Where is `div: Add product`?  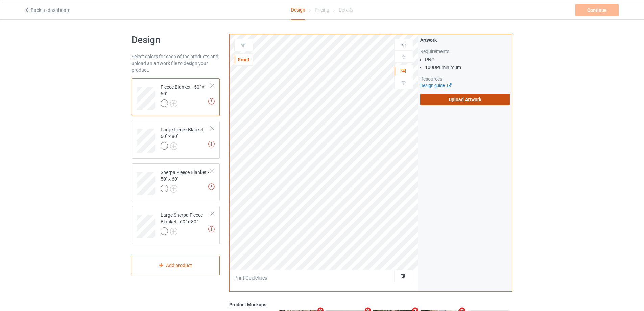
div: Add product is located at coordinates (175, 265).